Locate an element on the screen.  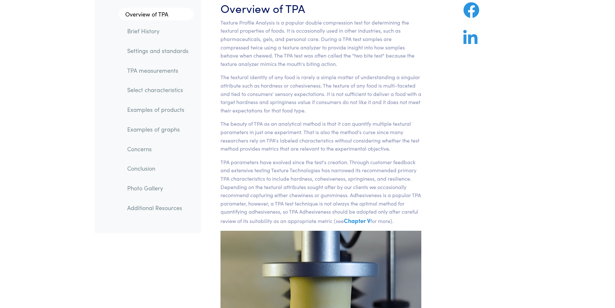
a: Conclusion is located at coordinates (158, 169).